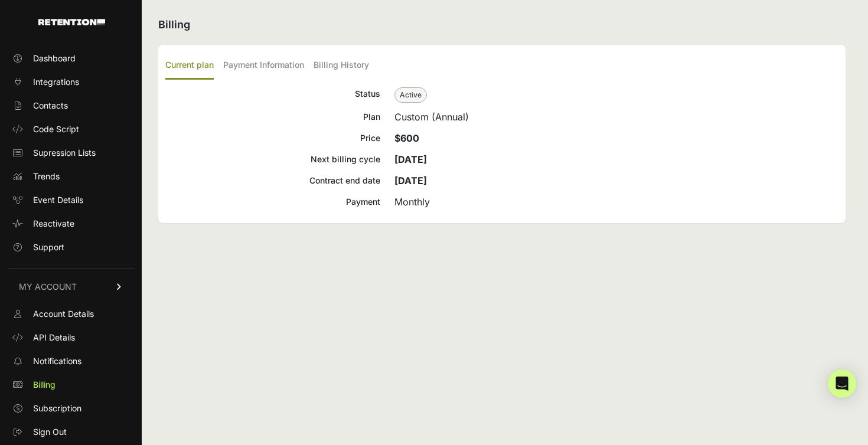  What do you see at coordinates (273, 117) in the screenshot?
I see `div: Plan` at bounding box center [273, 117].